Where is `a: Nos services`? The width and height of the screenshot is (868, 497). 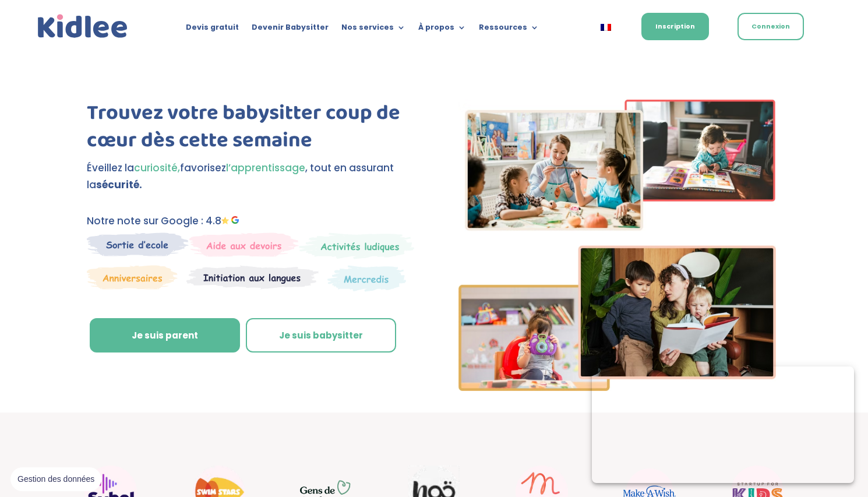 a: Nos services is located at coordinates (374, 30).